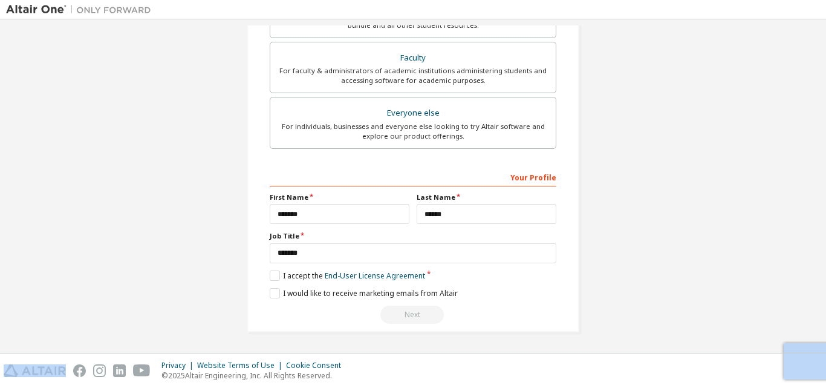  What do you see at coordinates (363, 293) in the screenshot?
I see `label: I would like to receive marketing emails from Altair` at bounding box center [363, 293].